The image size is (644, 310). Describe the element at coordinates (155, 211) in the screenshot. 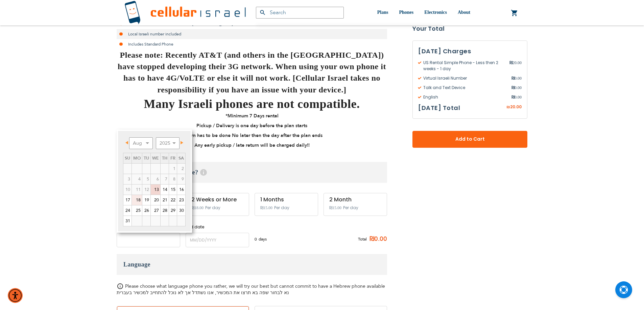

I see `a: 27` at that location.